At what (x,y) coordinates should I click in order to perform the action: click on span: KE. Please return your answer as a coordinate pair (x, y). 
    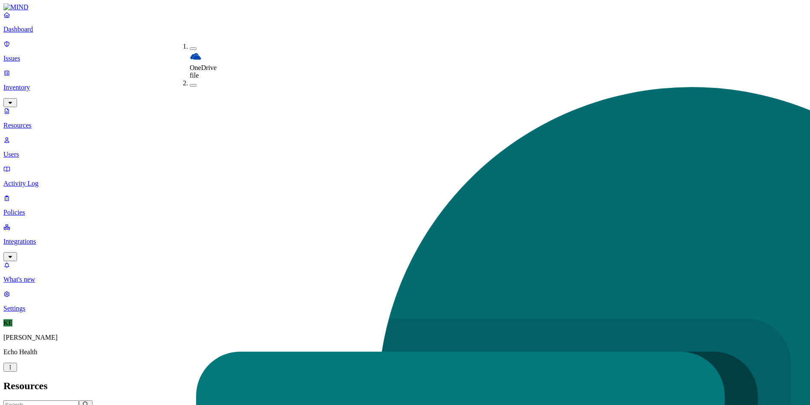
    Looking at the image, I should click on (8, 322).